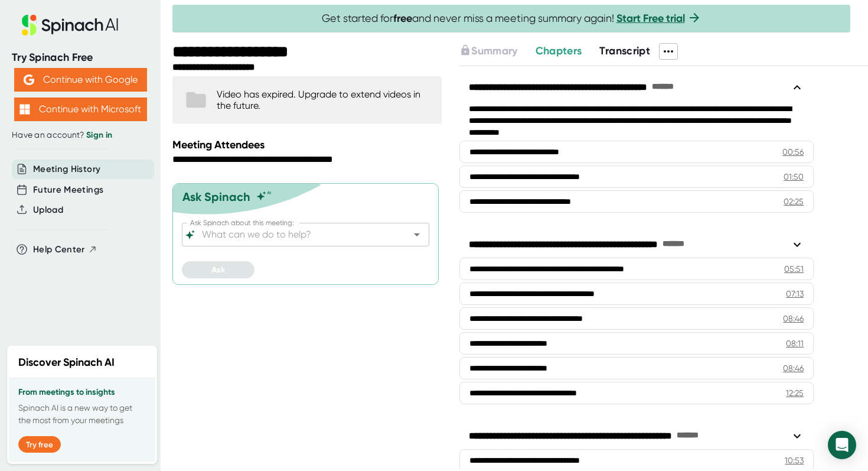 This screenshot has height=471, width=868. Describe the element at coordinates (216, 197) in the screenshot. I see `div: Ask Spinach` at that location.